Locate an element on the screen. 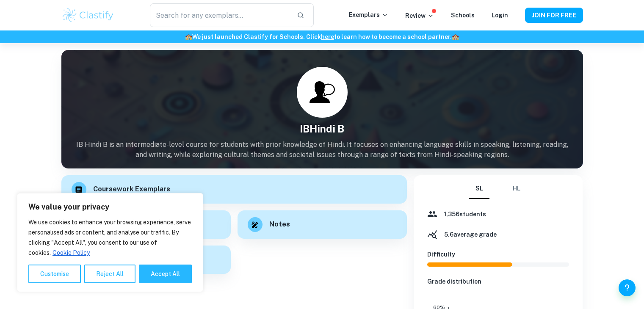 The image size is (644, 309). a: Schools is located at coordinates (463, 15).